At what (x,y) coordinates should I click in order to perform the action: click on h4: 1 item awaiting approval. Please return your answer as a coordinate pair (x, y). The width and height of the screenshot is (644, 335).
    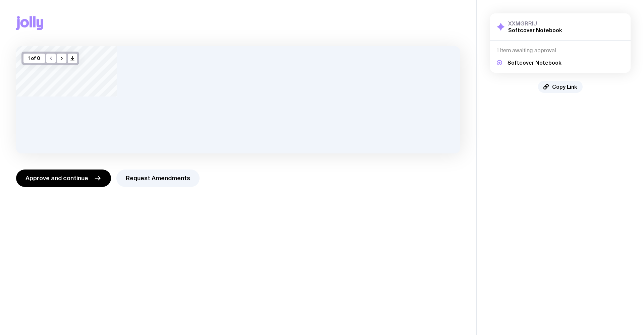
    Looking at the image, I should click on (560, 51).